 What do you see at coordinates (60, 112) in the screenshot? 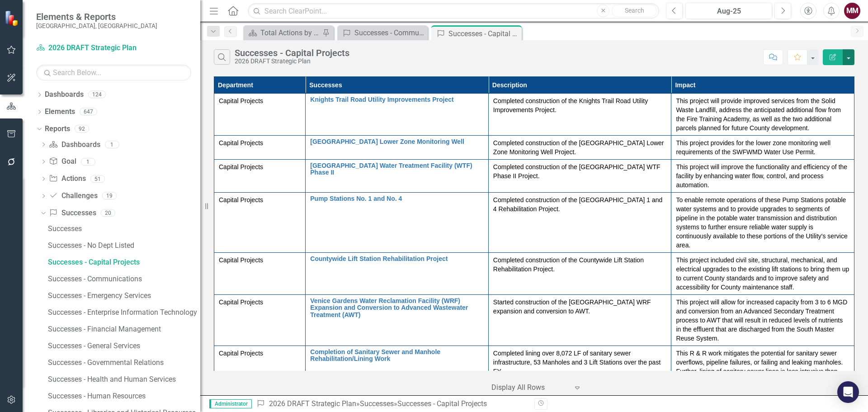
I see `a: Elements` at bounding box center [60, 112].